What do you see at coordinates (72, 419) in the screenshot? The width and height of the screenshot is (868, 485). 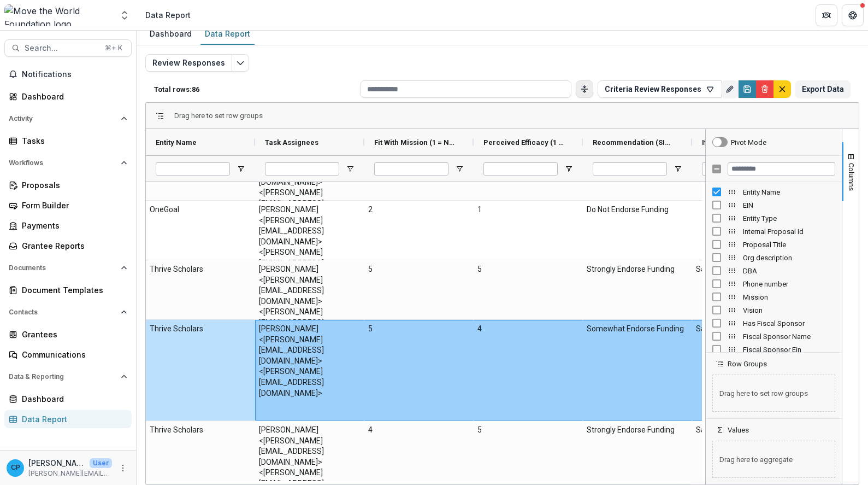 I see `div: Data Report` at bounding box center [72, 419].